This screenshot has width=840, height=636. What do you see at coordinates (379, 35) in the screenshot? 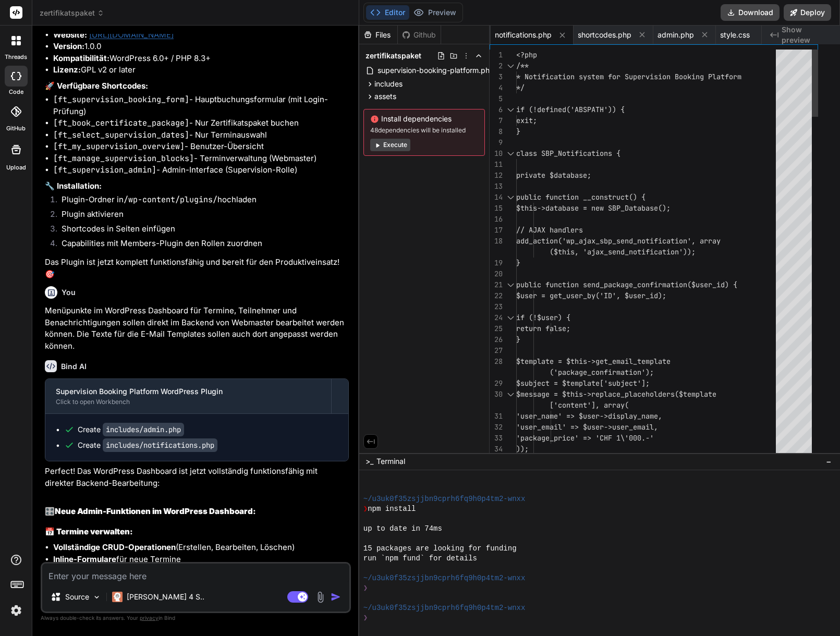
I see `div: Files` at bounding box center [379, 35].